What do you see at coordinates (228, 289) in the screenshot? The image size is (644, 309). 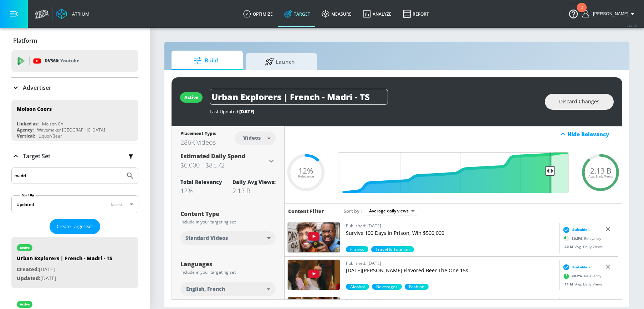 I see `div: English, French` at bounding box center [228, 289].